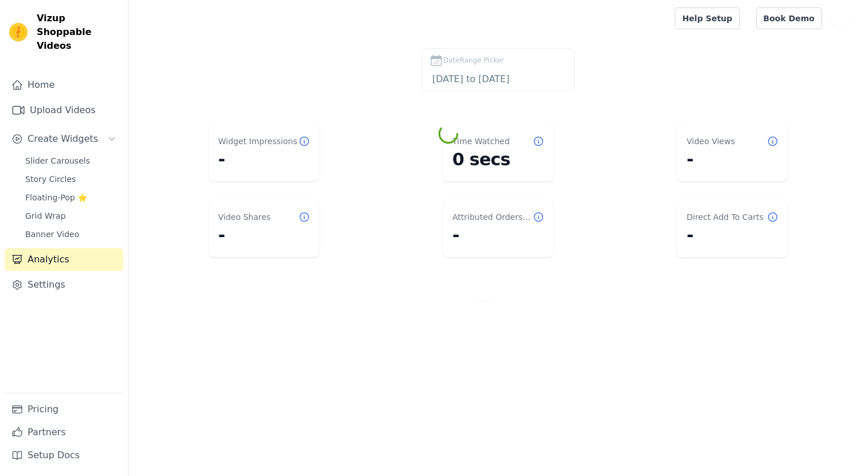 The image size is (868, 476). What do you see at coordinates (725, 217) in the screenshot?
I see `dt: Direct Add To Carts` at bounding box center [725, 217].